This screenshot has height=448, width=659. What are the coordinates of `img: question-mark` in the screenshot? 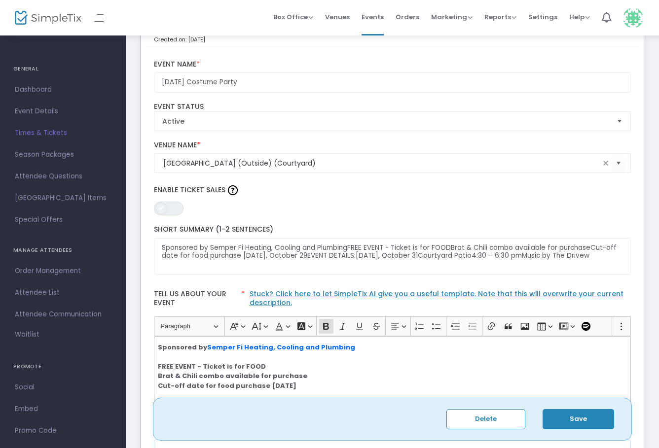 It's located at (233, 190).